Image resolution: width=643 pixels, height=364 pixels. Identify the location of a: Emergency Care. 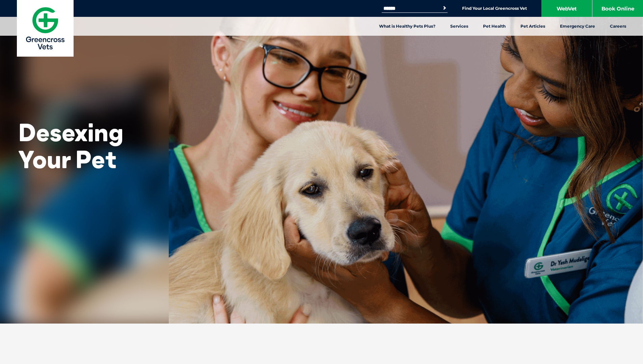
(578, 27).